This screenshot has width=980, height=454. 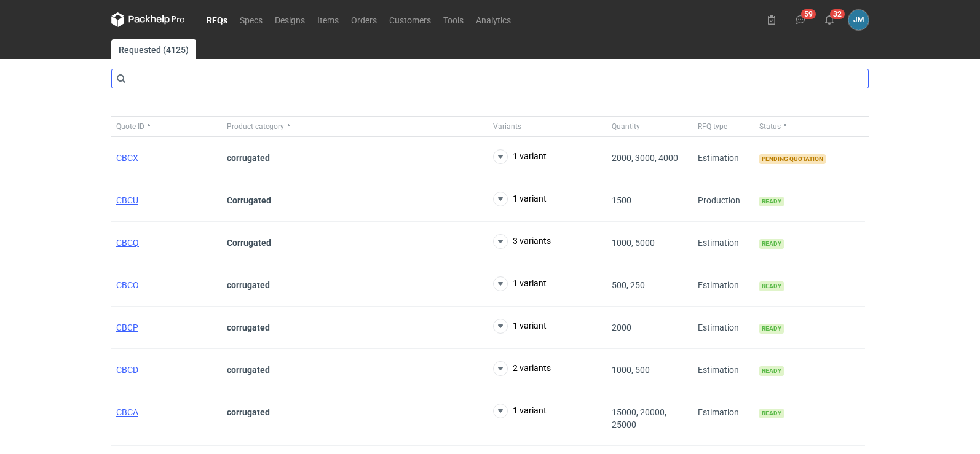 I want to click on a: CBCD, so click(x=127, y=370).